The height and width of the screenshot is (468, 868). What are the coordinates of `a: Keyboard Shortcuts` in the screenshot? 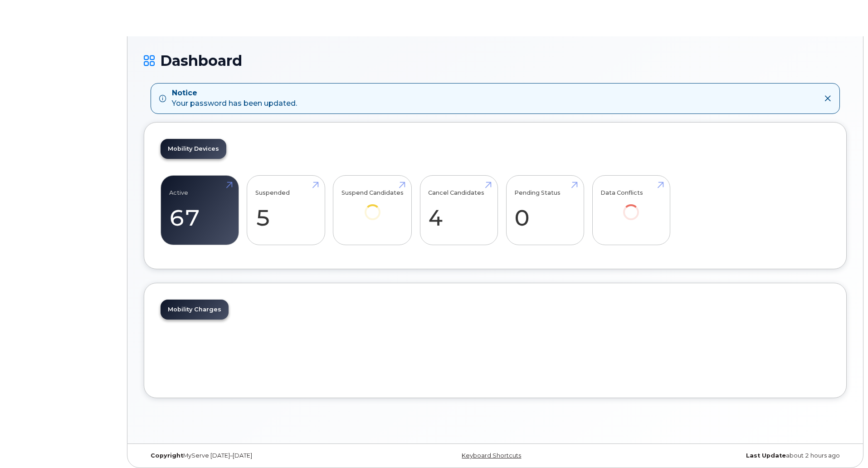 It's located at (492, 456).